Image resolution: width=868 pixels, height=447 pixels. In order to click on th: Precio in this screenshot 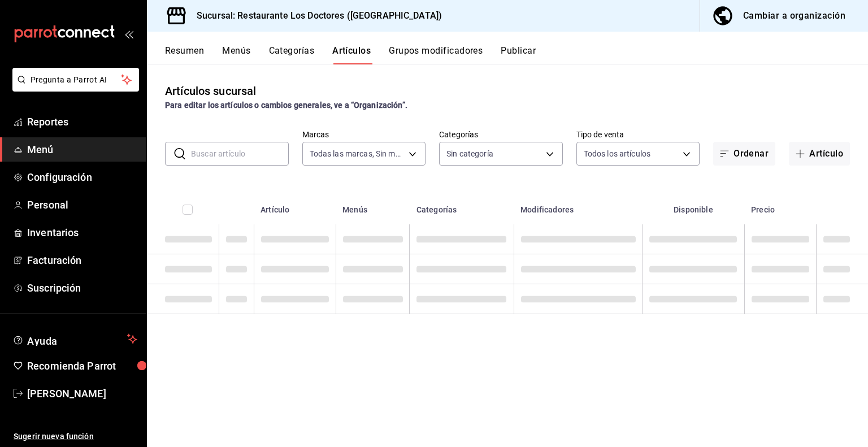, I will do `click(780, 206)`.